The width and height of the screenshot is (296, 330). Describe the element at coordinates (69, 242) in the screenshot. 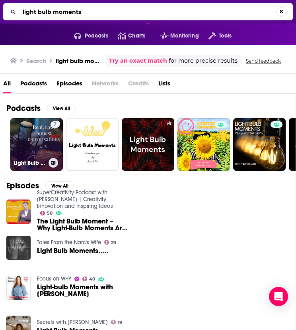

I see `a: Tales From the Narc's Wife` at that location.